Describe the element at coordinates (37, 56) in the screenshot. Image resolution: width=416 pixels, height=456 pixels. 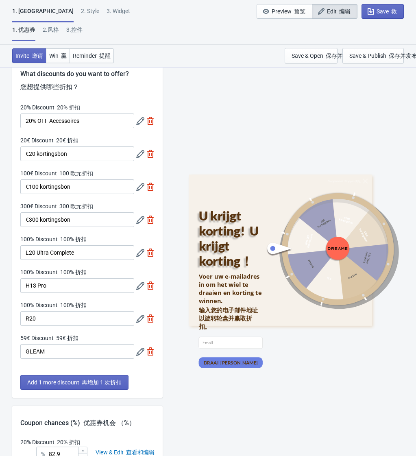
I see `font: 邀请` at that location.